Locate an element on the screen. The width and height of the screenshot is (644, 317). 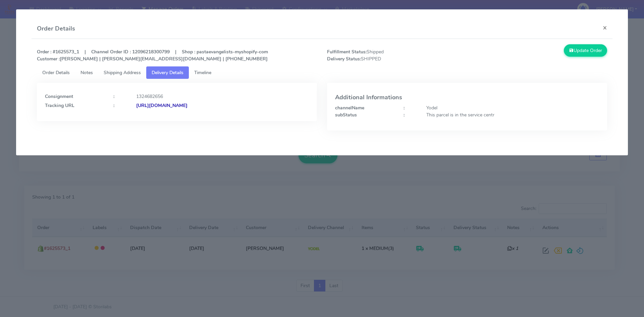
span: Delivery Details is located at coordinates (168, 73).